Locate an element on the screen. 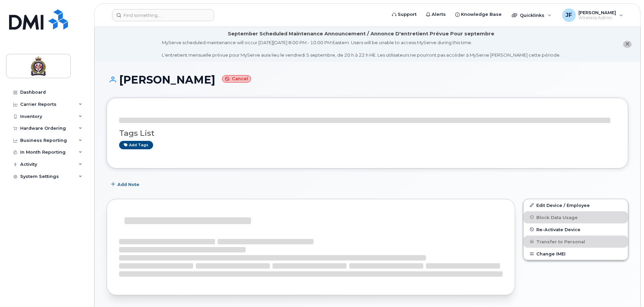 Image resolution: width=644 pixels, height=307 pixels. button: Add Note is located at coordinates (126, 185).